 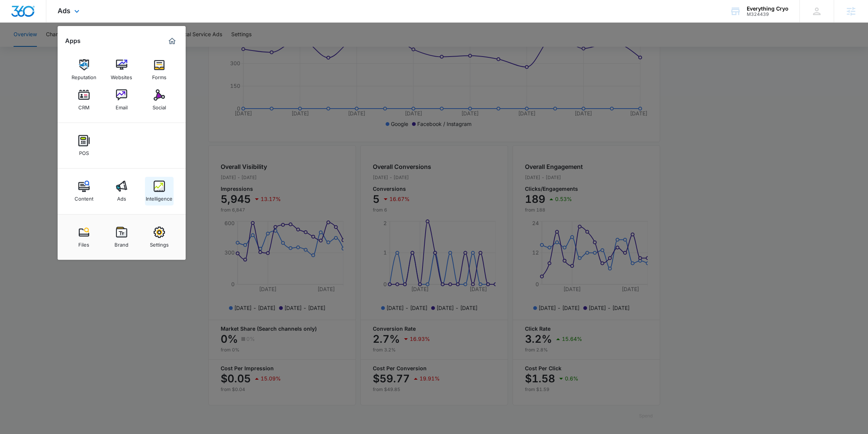 I want to click on a: Content, so click(x=84, y=191).